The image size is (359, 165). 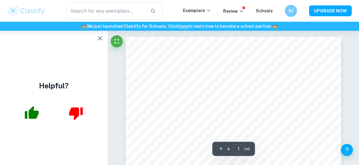 I want to click on button: Help and Feedback, so click(x=347, y=150).